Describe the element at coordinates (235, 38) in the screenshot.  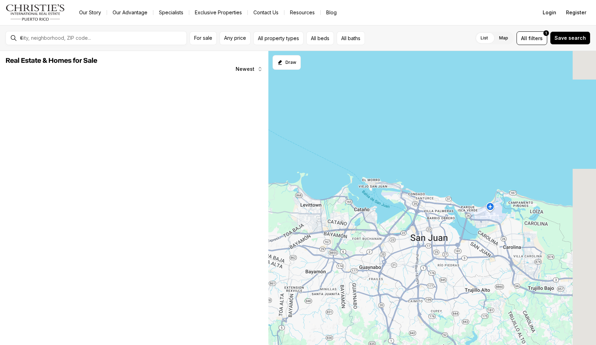
I see `span: Any price` at that location.